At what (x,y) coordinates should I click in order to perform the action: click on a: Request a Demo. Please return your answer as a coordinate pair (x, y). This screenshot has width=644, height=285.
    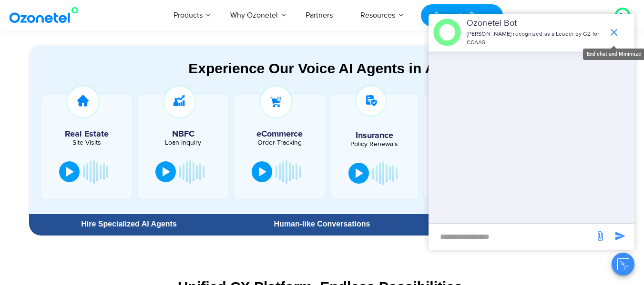
    Looking at the image, I should click on (461, 15).